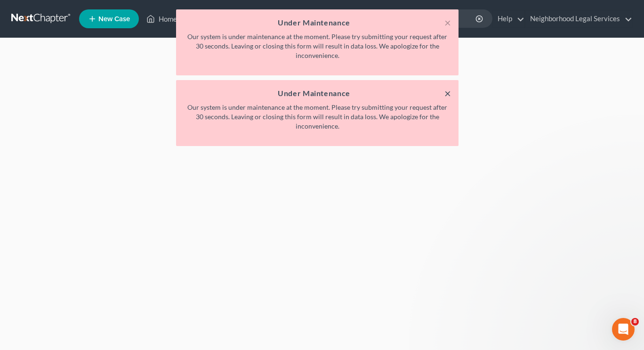 This screenshot has width=644, height=350. I want to click on span: 8, so click(635, 322).